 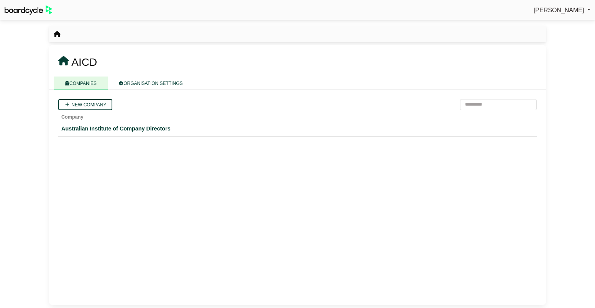 What do you see at coordinates (297, 116) in the screenshot?
I see `th: Company` at bounding box center [297, 116].